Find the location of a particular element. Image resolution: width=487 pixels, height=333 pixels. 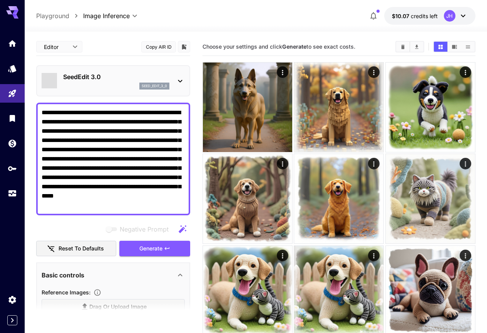

div: JH is located at coordinates (450, 16).